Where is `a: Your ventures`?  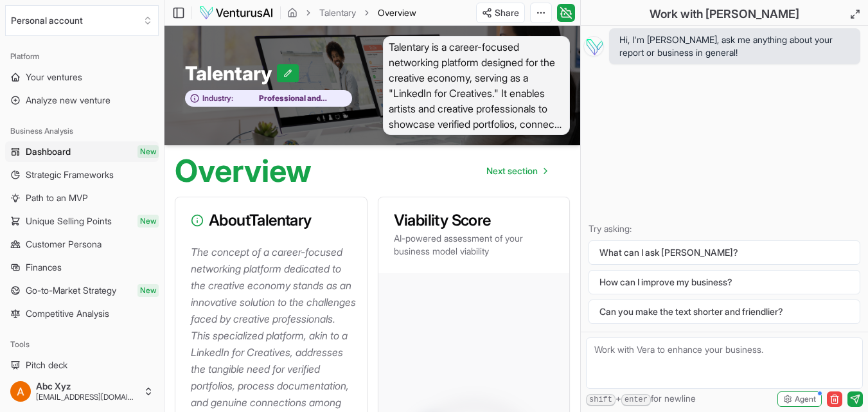
a: Your ventures is located at coordinates (82, 77).